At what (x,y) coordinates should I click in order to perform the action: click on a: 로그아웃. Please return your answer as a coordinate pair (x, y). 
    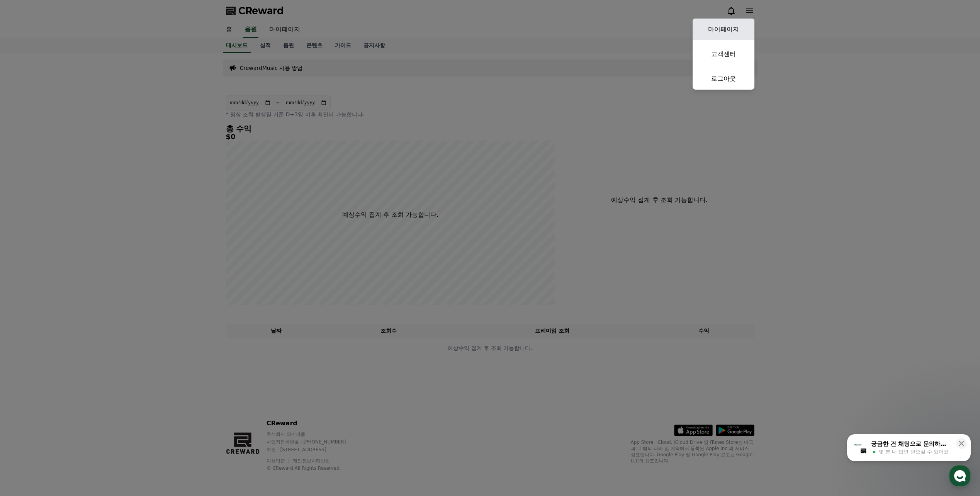
    Looking at the image, I should click on (723, 79).